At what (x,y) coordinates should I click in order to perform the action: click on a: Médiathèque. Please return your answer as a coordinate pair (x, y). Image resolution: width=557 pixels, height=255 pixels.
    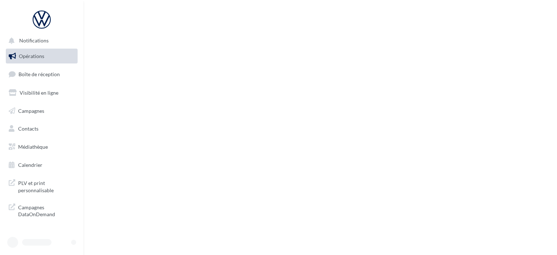
    Looking at the image, I should click on (42, 147).